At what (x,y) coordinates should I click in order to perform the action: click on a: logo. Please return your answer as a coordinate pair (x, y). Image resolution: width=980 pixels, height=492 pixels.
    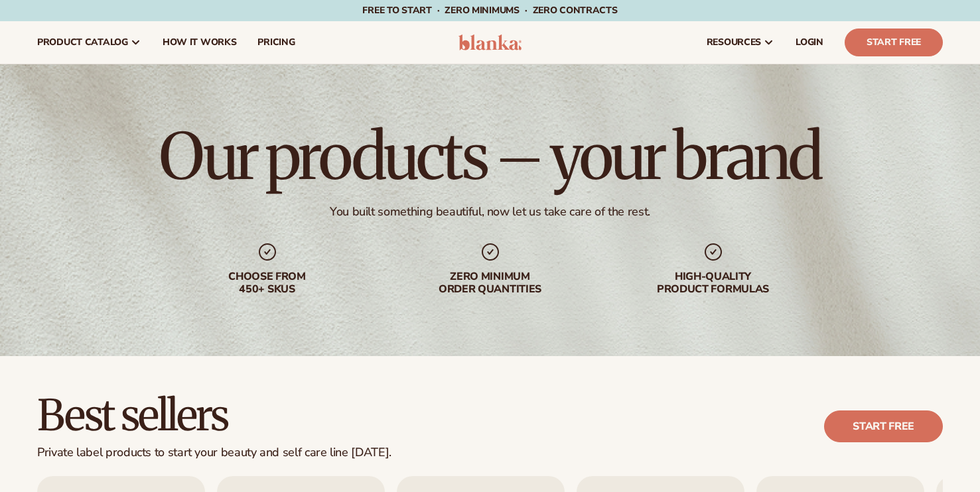
    Looking at the image, I should click on (490, 42).